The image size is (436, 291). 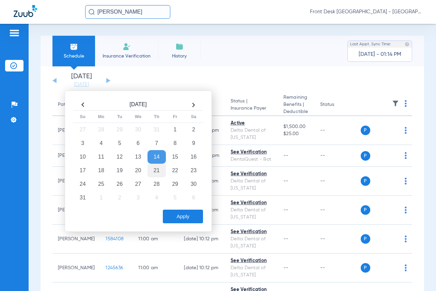 I want to click on img: hamburger-icon, so click(x=14, y=33).